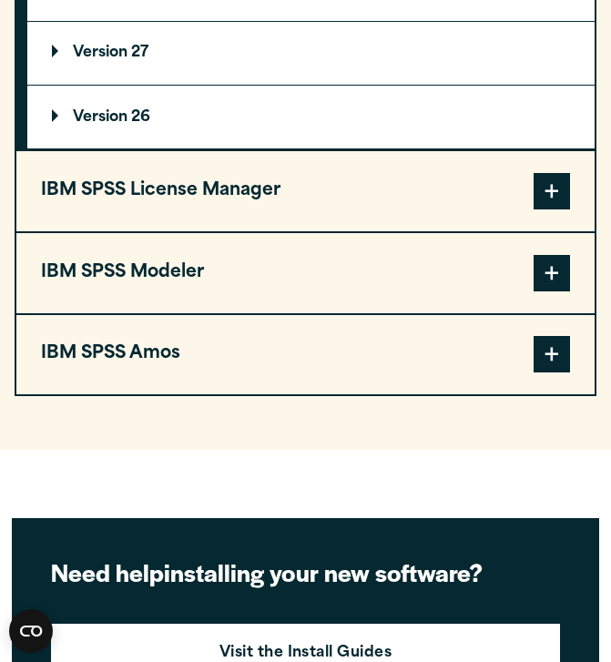 The height and width of the screenshot is (662, 611). I want to click on button: IBM SPSS Modeler, so click(305, 273).